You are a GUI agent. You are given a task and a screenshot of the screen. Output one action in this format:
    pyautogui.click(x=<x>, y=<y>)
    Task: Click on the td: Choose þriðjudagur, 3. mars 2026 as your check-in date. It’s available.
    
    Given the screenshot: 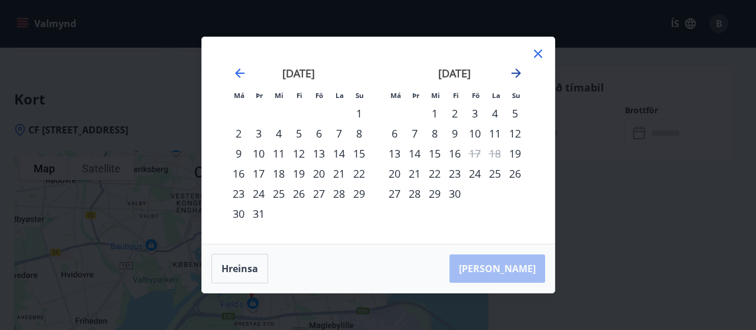 What is the action you would take?
    pyautogui.click(x=259, y=133)
    